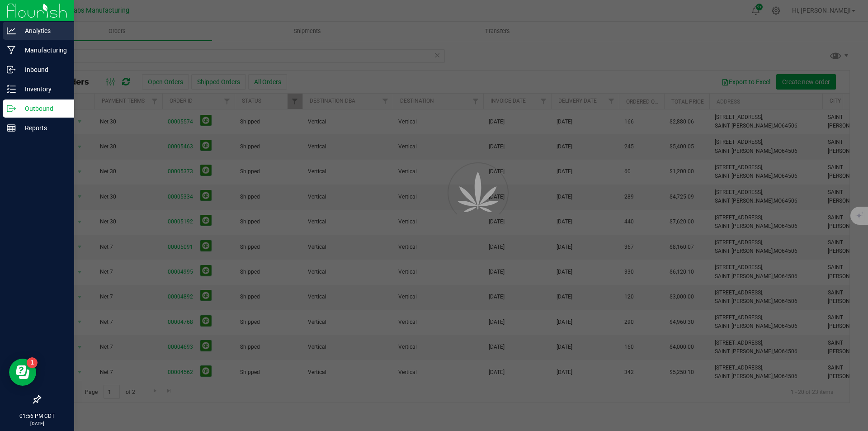 Image resolution: width=868 pixels, height=431 pixels. Describe the element at coordinates (43, 50) in the screenshot. I see `p: Manufacturing` at that location.